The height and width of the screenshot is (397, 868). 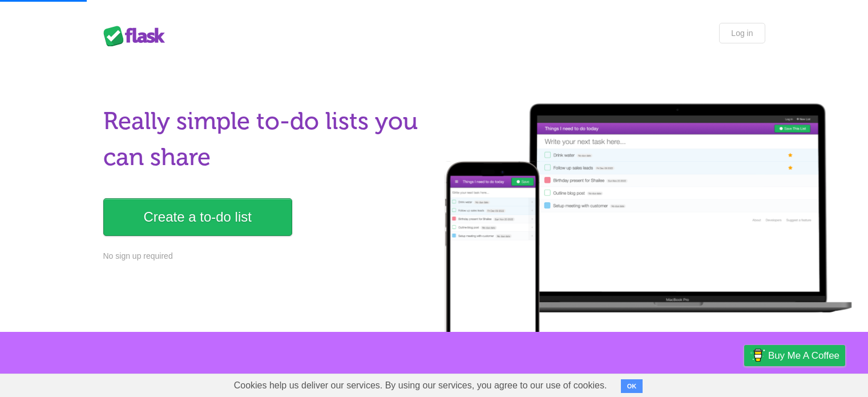 I want to click on a: Create a to-do list, so click(x=197, y=217).